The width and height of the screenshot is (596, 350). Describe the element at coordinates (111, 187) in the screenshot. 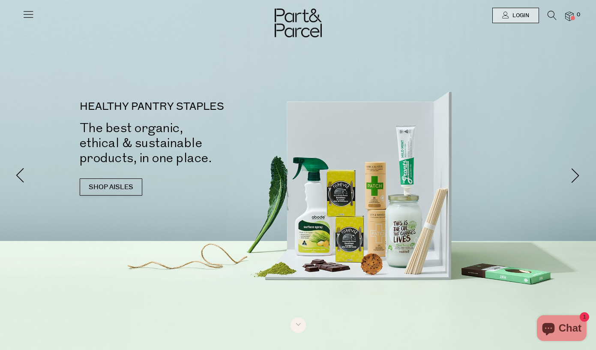

I see `a: SHOP AISLES` at that location.